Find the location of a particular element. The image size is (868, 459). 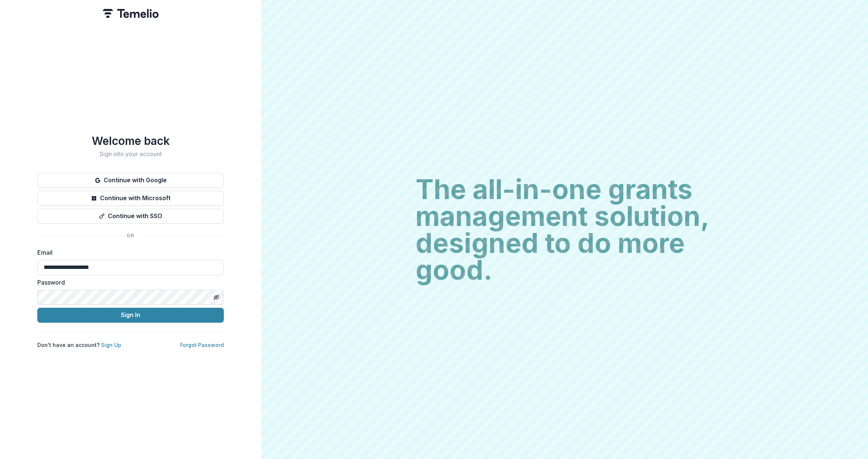

button: Continue with SSO is located at coordinates (131, 216).